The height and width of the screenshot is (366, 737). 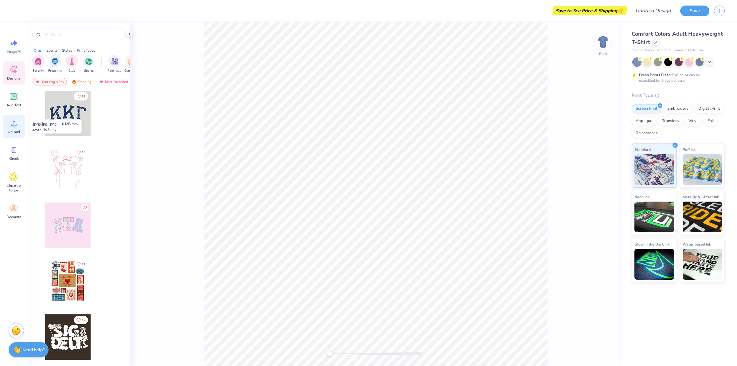 I want to click on div: filter for Game Day, so click(x=131, y=64).